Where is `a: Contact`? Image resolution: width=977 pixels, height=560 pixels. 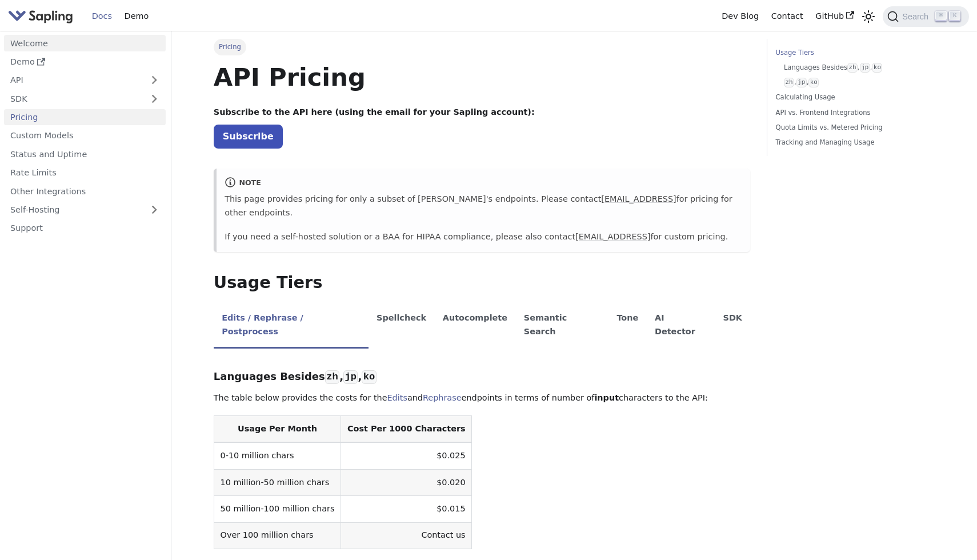
a: Contact is located at coordinates (788, 16).